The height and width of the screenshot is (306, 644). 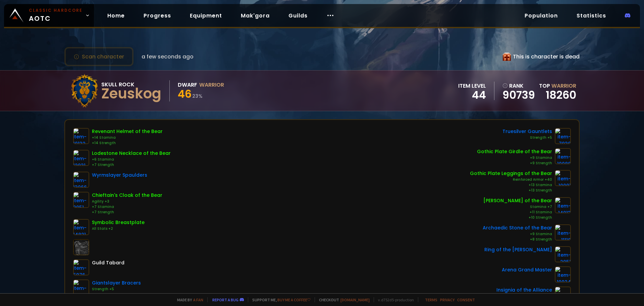 I want to click on span: AOTC, so click(x=56, y=15).